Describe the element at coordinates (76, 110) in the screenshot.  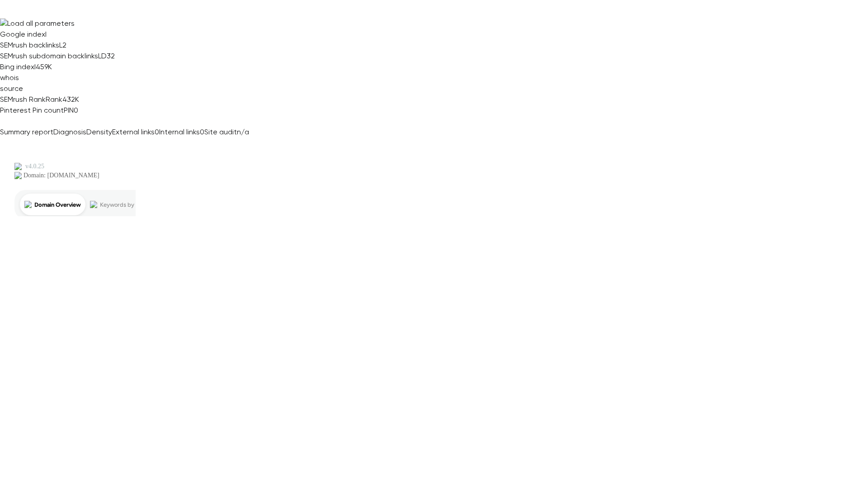
I see `a: 0` at that location.